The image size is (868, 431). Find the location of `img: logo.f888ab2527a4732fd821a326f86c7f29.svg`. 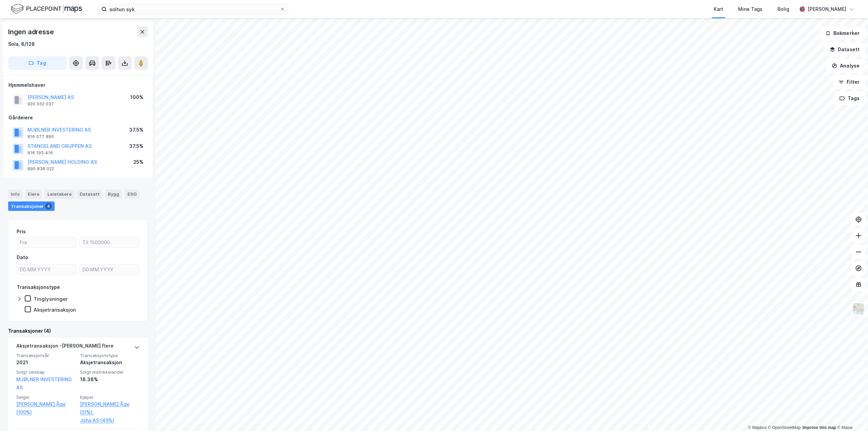

img: logo.f888ab2527a4732fd821a326f86c7f29.svg is located at coordinates (46, 9).